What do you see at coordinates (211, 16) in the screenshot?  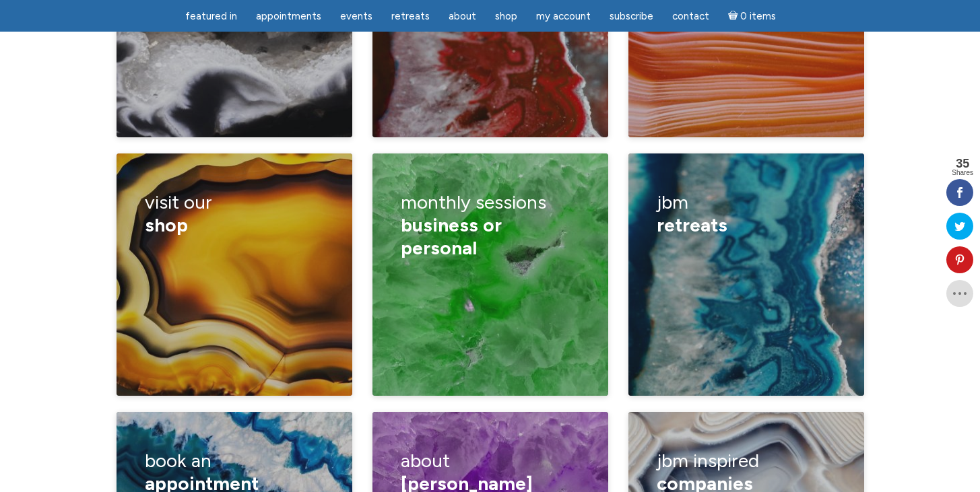 I see `a: featured in` at bounding box center [211, 16].